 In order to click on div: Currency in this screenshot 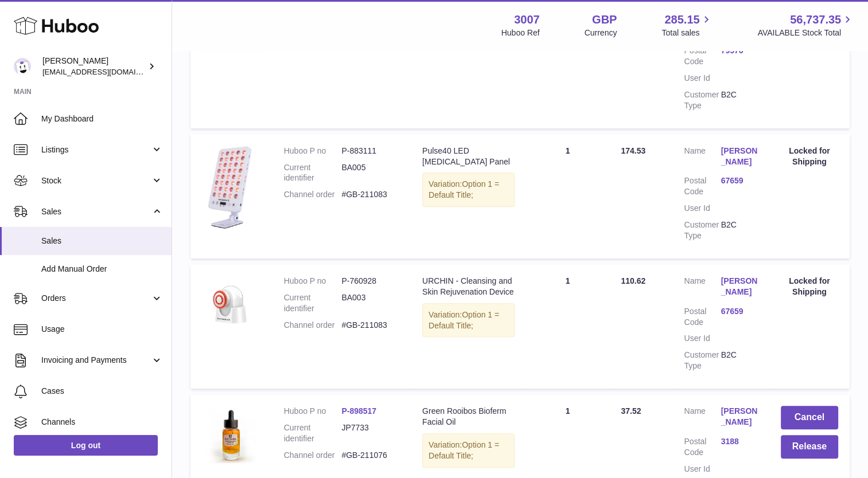, I will do `click(601, 33)`.